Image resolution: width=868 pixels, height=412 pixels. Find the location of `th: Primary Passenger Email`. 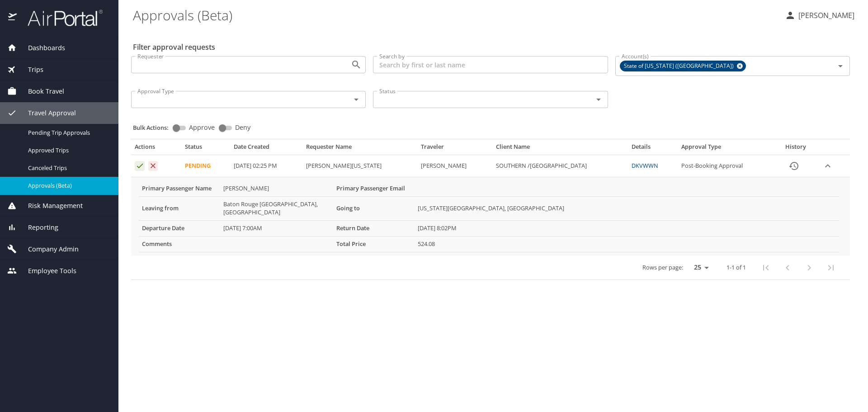

th: Primary Passenger Email is located at coordinates (374, 189).